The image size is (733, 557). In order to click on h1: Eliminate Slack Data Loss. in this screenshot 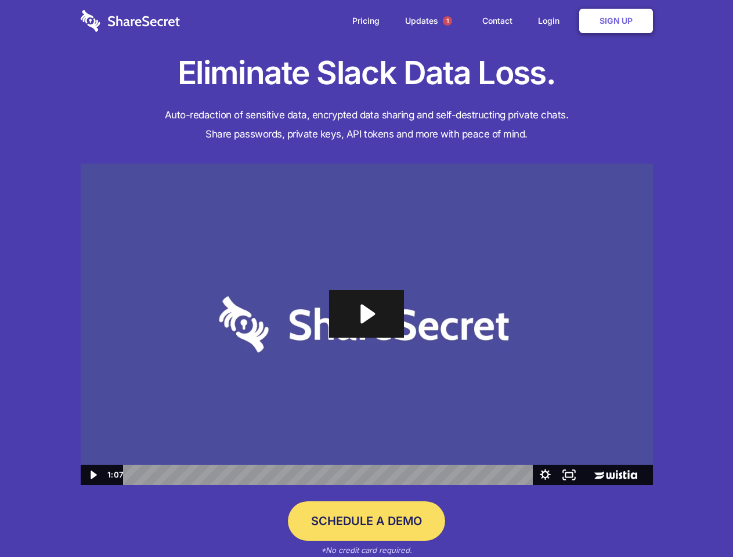, I will do `click(367, 73)`.